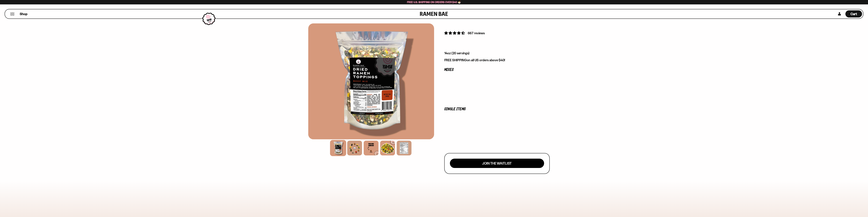 This screenshot has height=217, width=868. I want to click on p: Single Items, so click(497, 109).